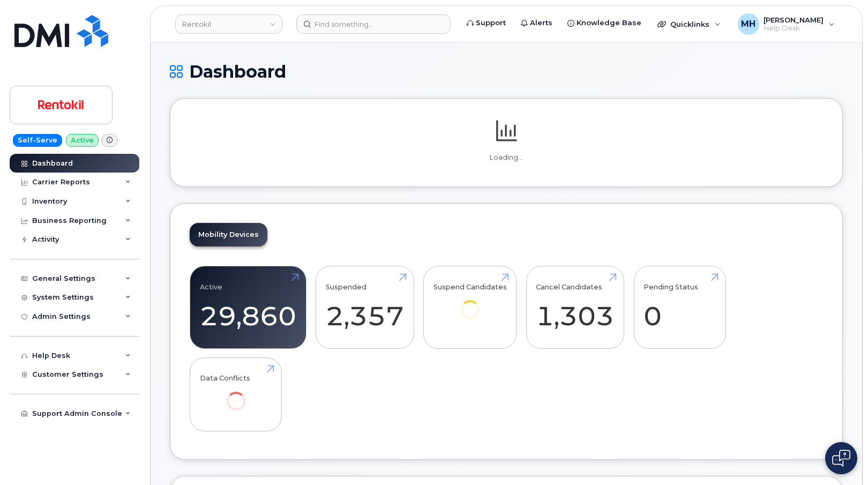 Image resolution: width=868 pixels, height=485 pixels. Describe the element at coordinates (841, 459) in the screenshot. I see `img: Open chat` at that location.